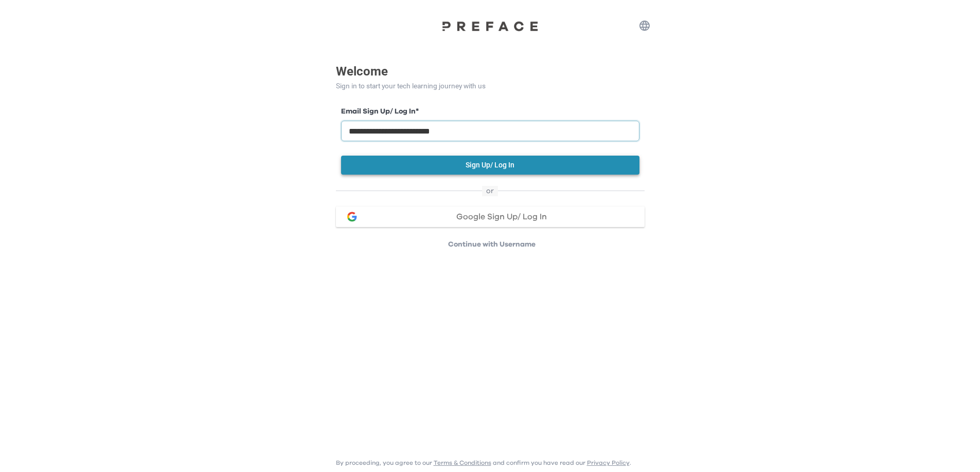 The width and height of the screenshot is (980, 472). Describe the element at coordinates (490, 191) in the screenshot. I see `span: or` at that location.